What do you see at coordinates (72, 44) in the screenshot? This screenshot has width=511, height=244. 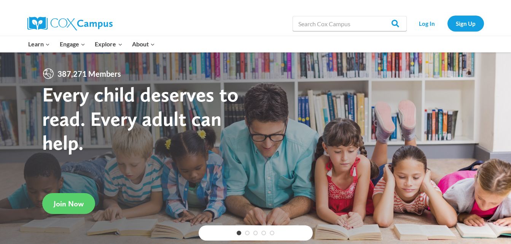 I see `span: Engage` at bounding box center [72, 44].